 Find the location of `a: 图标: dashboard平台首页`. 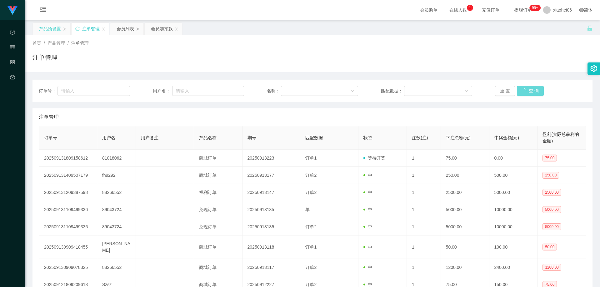

a: 图标: dashboard平台首页 is located at coordinates (12, 103).